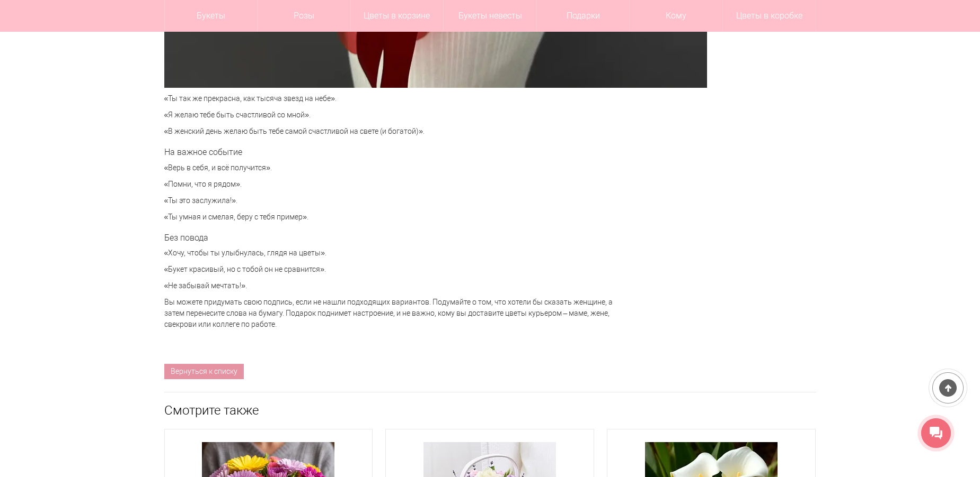  What do you see at coordinates (389, 238) in the screenshot?
I see `h3: Без повода` at bounding box center [389, 238].